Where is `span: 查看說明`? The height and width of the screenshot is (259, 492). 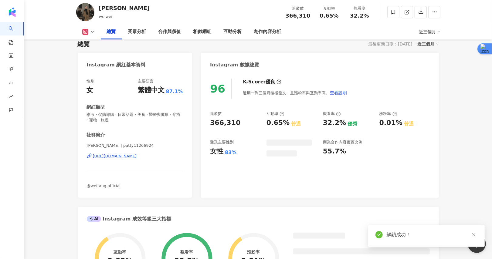
span: 查看說明 is located at coordinates (338, 93).